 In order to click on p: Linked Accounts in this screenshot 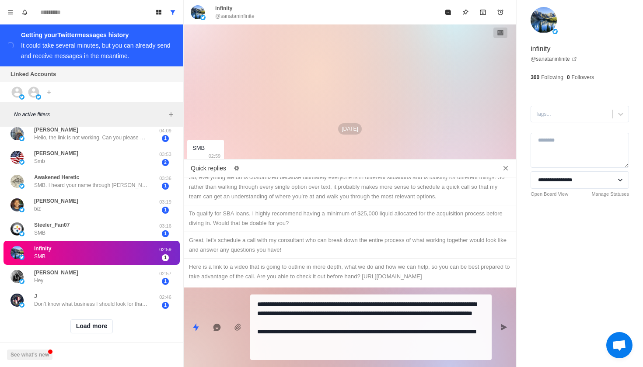, I will do `click(33, 74)`.